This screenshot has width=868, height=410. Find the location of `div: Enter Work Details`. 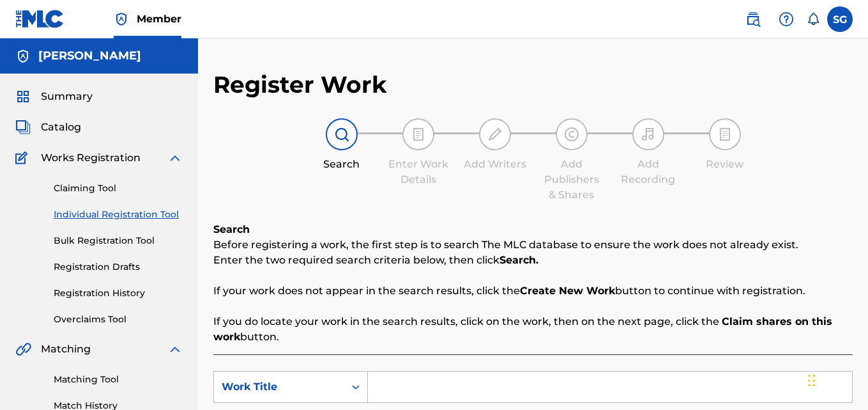

div: Enter Work Details is located at coordinates (418, 172).